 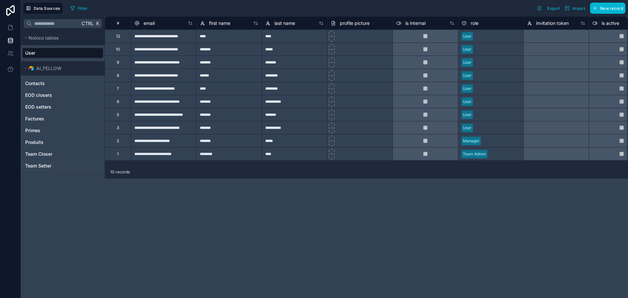 I want to click on span: Noloco tables, so click(x=44, y=38).